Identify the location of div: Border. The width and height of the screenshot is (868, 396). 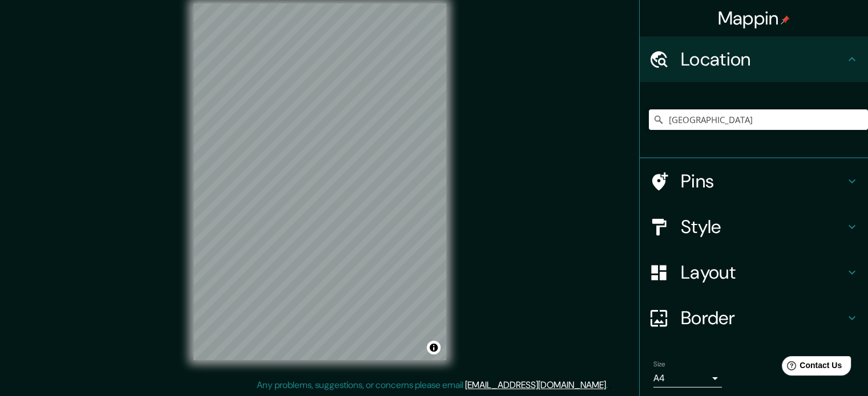
(754, 318).